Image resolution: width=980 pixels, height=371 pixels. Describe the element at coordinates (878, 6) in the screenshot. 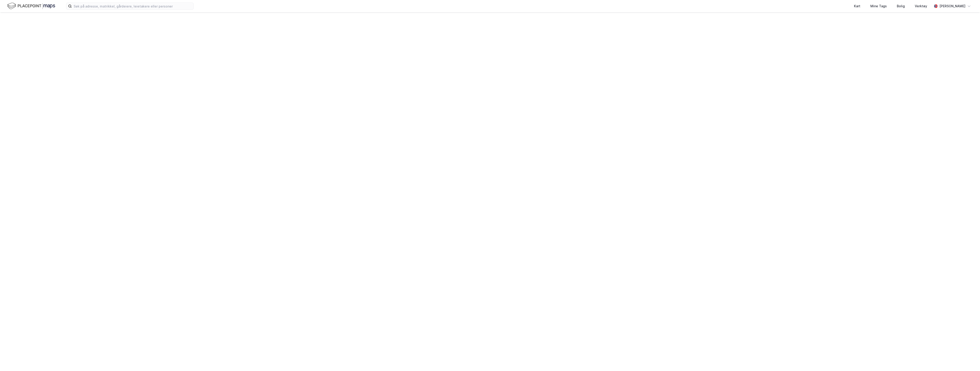

I see `div: Mine Tags` at that location.